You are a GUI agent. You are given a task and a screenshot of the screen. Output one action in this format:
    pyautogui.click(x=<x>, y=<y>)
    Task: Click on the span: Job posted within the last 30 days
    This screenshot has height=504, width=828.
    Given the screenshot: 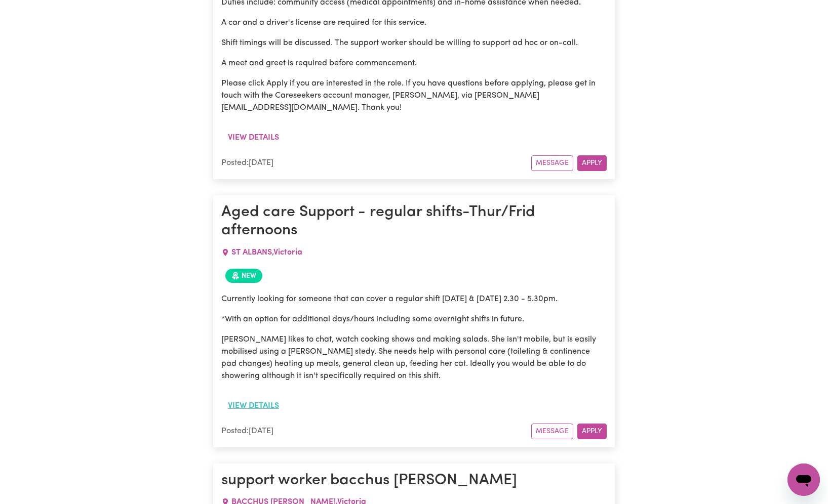 What is the action you would take?
    pyautogui.click(x=244, y=276)
    